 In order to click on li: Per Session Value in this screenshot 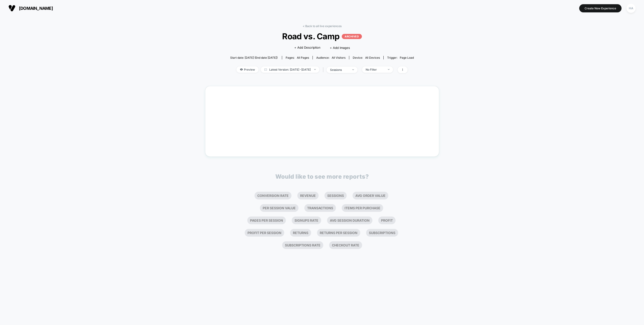, I will do `click(279, 208)`.